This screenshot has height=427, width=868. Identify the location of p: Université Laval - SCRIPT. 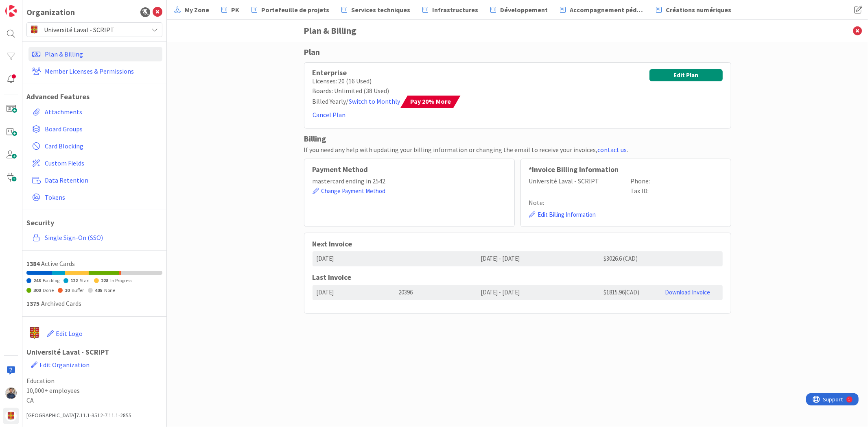
(575, 181).